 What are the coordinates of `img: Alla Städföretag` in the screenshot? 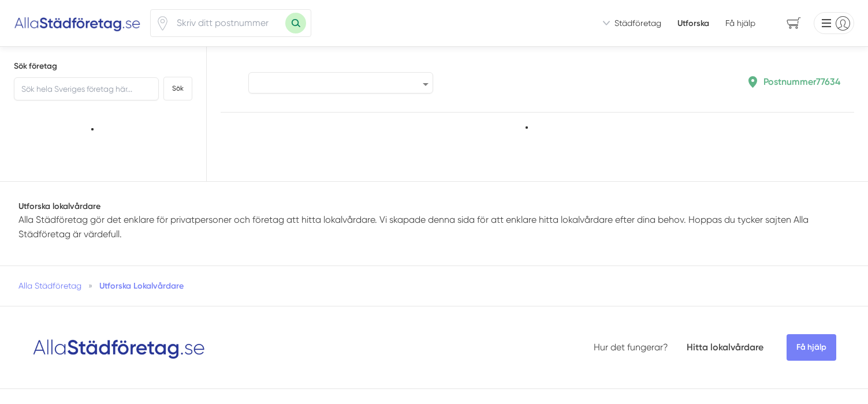 It's located at (78, 23).